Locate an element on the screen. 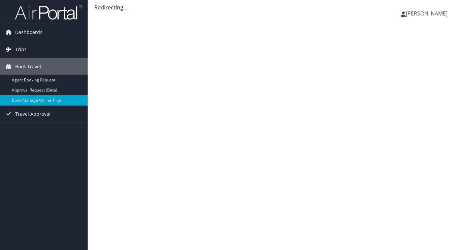 The image size is (461, 250). div: Redirecting... is located at coordinates (274, 7).